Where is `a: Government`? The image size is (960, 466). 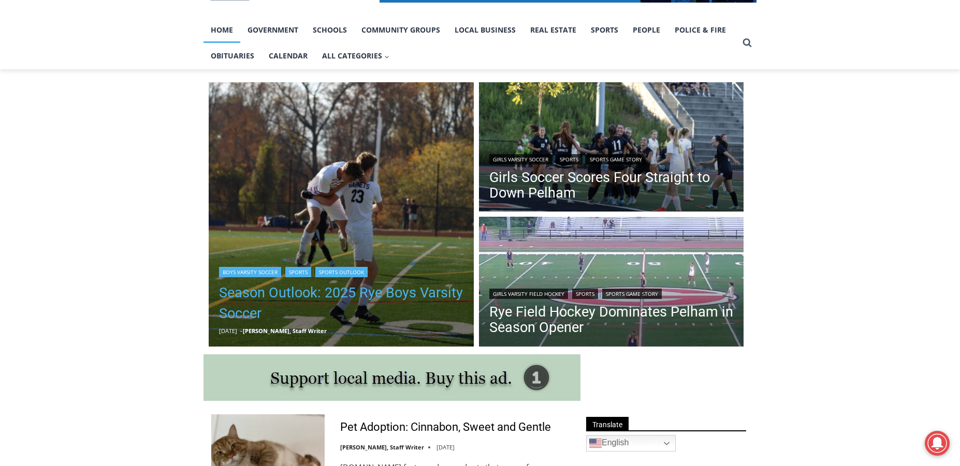
a: Government is located at coordinates (273, 30).